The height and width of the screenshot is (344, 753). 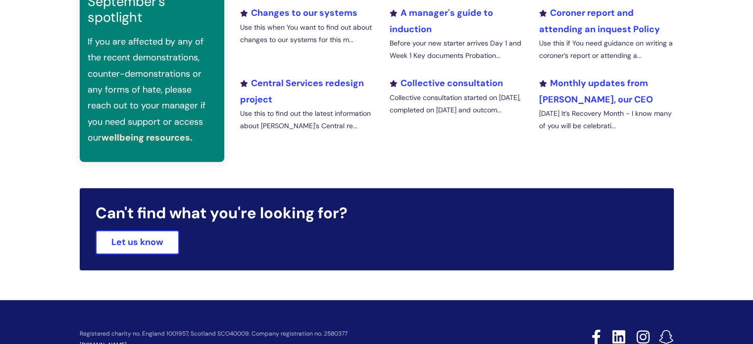 I want to click on a: A manager's guide to induction, so click(x=441, y=21).